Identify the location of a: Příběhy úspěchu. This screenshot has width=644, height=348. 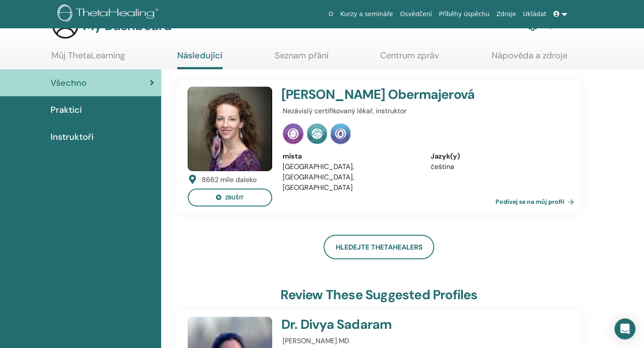
(464, 14).